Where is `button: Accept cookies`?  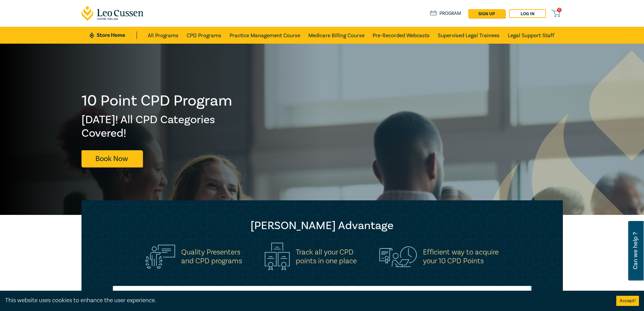
button: Accept cookies is located at coordinates (627, 301).